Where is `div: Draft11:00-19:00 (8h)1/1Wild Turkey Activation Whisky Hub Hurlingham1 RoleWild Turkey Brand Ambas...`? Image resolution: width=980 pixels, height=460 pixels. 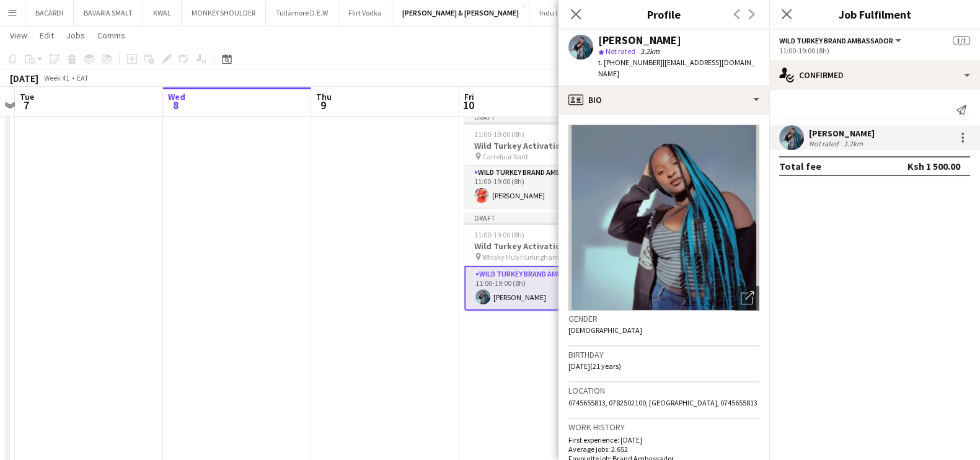
div: Draft11:00-19:00 (8h)1/1Wild Turkey Activation Whisky Hub Hurlingham1 RoleWild Turkey Brand Ambas... is located at coordinates (533, 262).